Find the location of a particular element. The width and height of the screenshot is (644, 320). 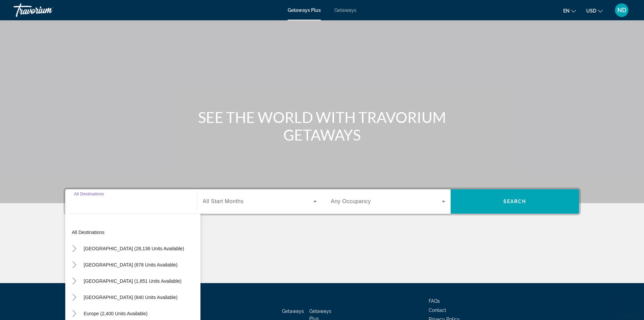

span: ND is located at coordinates (622, 10).